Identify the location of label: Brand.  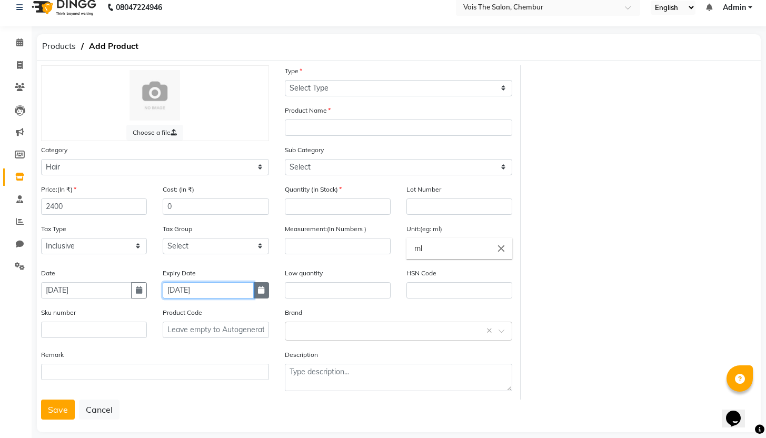
(293, 313).